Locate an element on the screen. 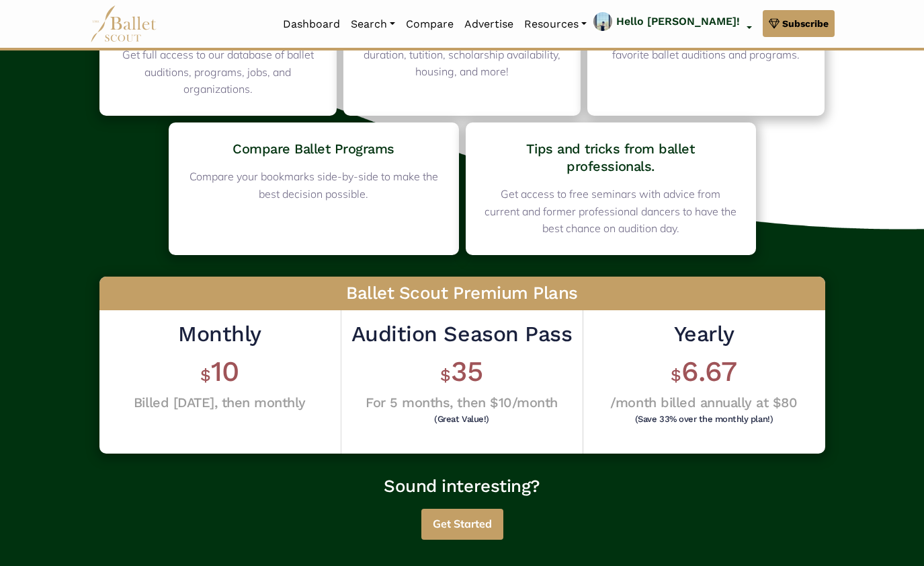  h6: (Great Value!) is located at coordinates (462, 419).